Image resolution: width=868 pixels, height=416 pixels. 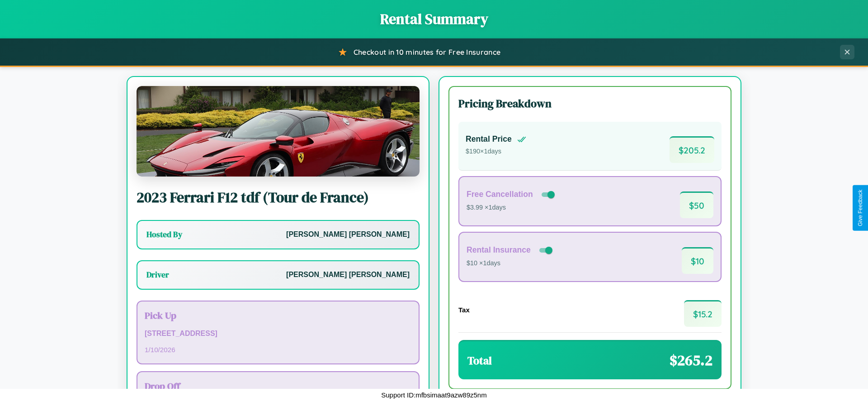 I want to click on span: $ 10, so click(x=698, y=260).